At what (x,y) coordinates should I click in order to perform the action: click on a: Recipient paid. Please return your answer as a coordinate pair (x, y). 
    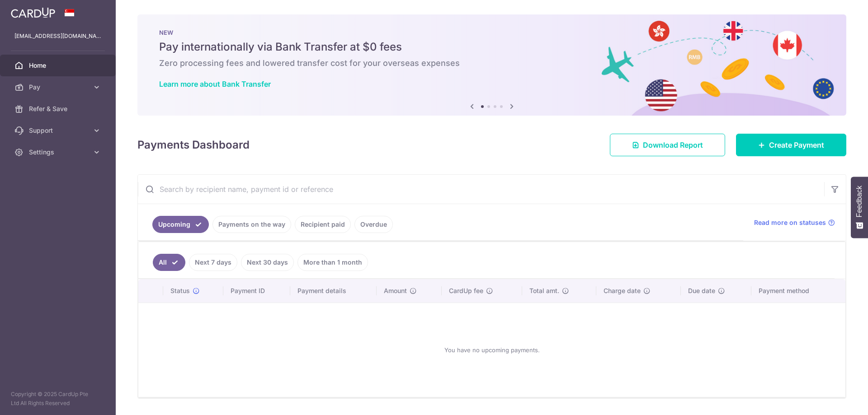
    Looking at the image, I should click on (323, 225).